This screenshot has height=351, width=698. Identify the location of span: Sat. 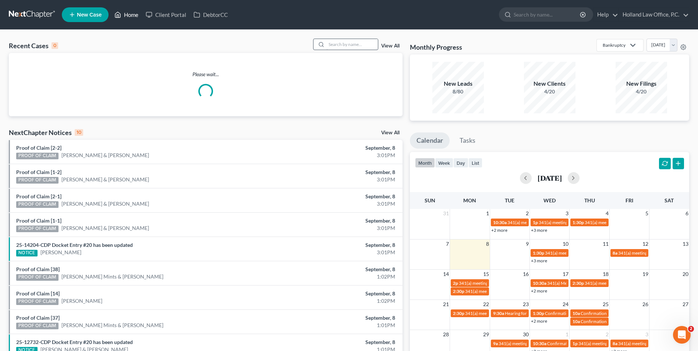
(669, 200).